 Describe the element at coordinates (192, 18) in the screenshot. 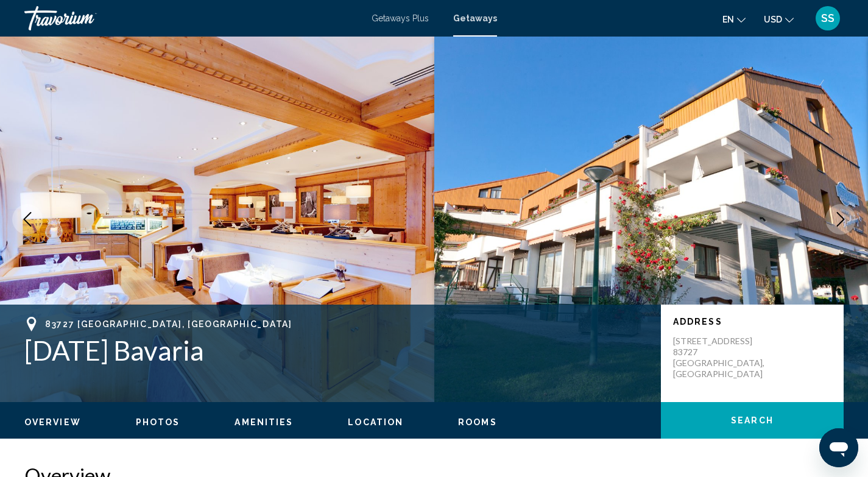

I see `a: Travorium` at that location.